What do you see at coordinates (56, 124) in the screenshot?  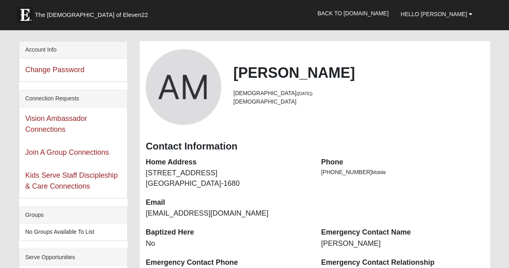 I see `a: Vision Ambassador Connections` at bounding box center [56, 124].